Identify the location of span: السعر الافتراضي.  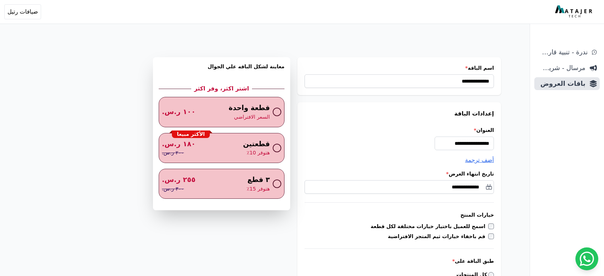
(252, 117).